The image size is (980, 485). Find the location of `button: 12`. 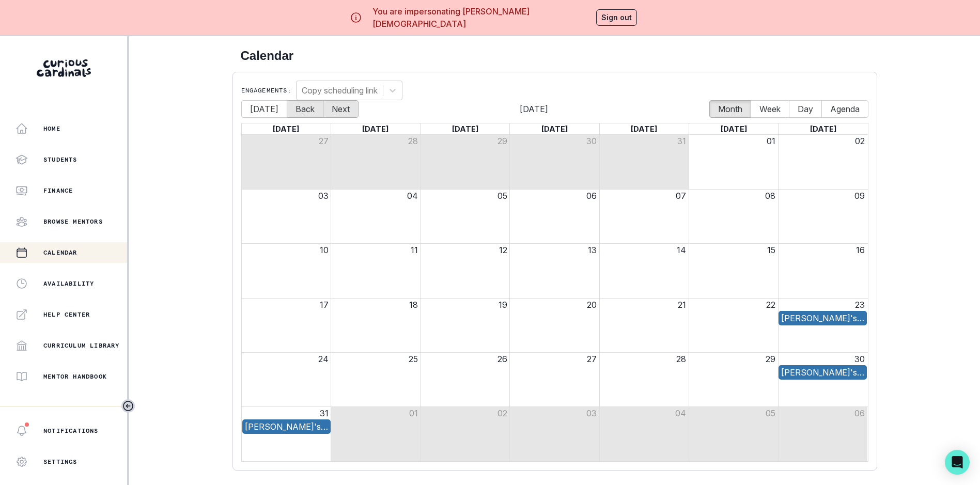

button: 12 is located at coordinates (503, 250).